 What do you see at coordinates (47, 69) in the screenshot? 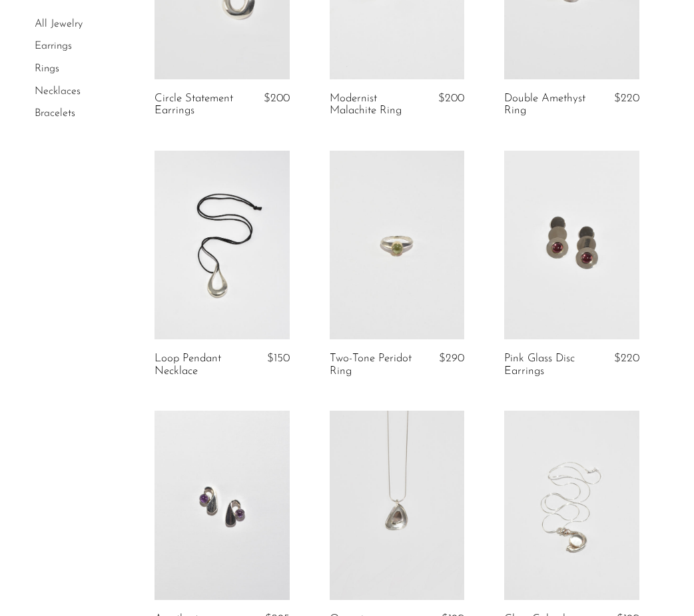
I see `a: Rings` at bounding box center [47, 69].